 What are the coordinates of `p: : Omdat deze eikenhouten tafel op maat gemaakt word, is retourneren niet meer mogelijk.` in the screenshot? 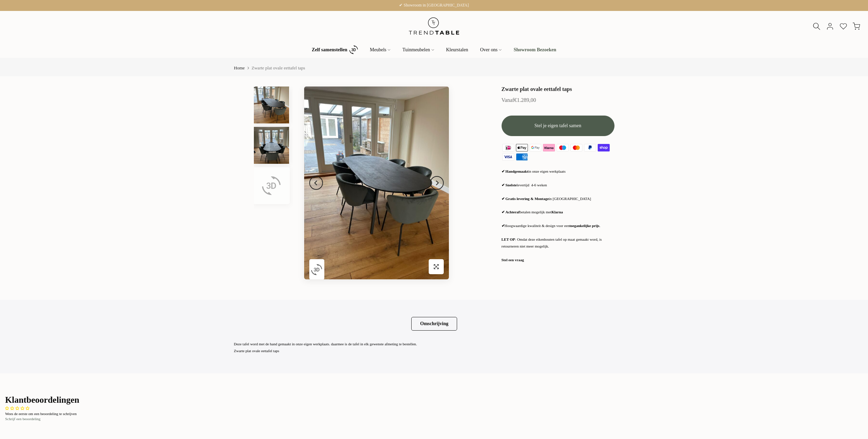 It's located at (558, 244).